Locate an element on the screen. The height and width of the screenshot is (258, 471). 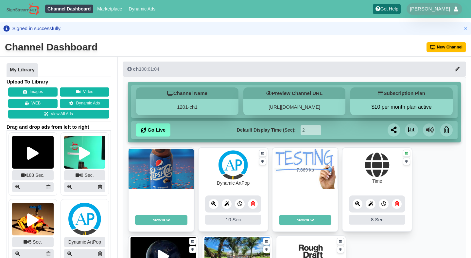
label: Default Display Time (Sec): is located at coordinates (267, 130).